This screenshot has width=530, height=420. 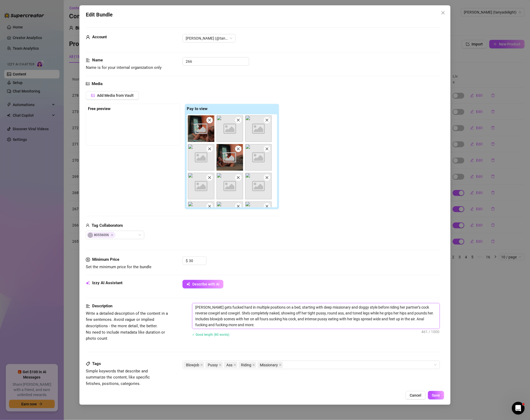 What do you see at coordinates (99, 109) in the screenshot?
I see `strong: Free preview` at bounding box center [99, 109].